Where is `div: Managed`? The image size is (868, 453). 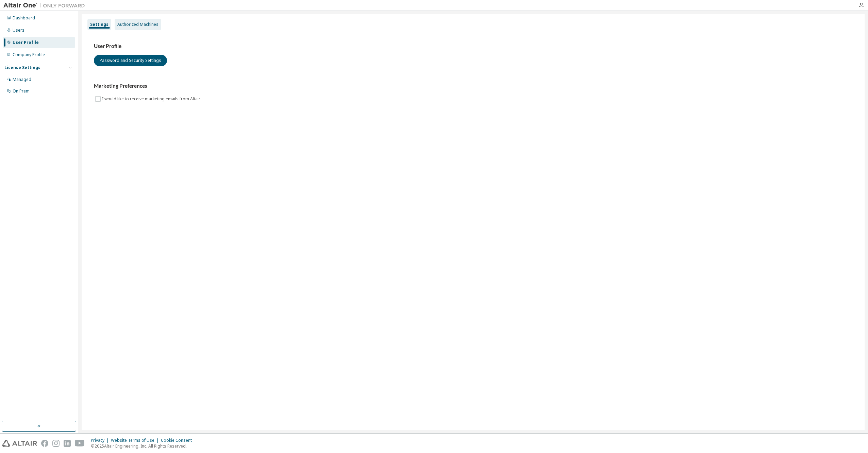 div: Managed is located at coordinates (22, 79).